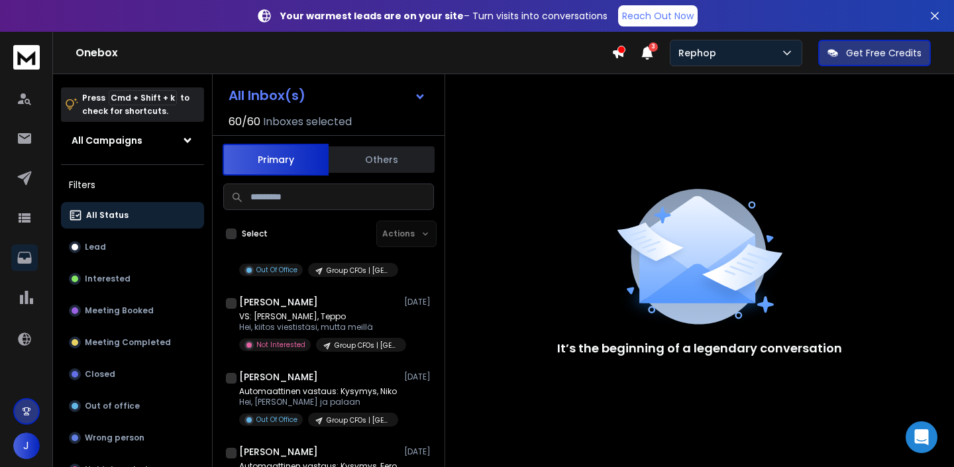 The height and width of the screenshot is (467, 954). What do you see at coordinates (136, 105) in the screenshot?
I see `p: Press to check for shortcuts.` at bounding box center [136, 105].